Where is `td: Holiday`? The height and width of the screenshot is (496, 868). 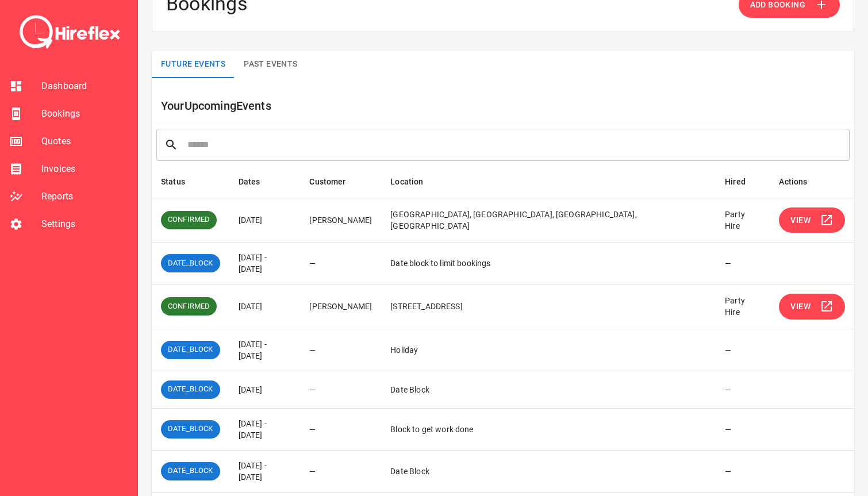 td: Holiday is located at coordinates (549, 349).